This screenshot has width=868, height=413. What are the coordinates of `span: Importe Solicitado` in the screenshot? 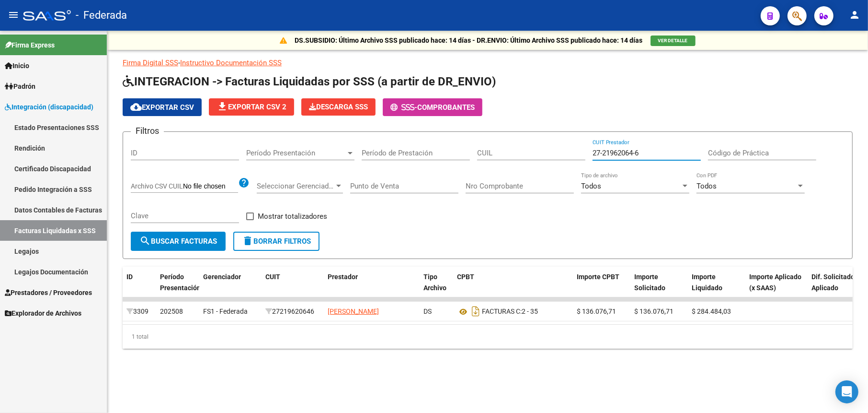 It's located at (649, 282).